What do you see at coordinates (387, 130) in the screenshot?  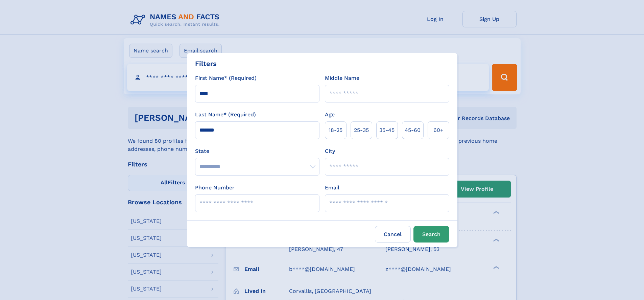 I see `span: 35‑45` at bounding box center [387, 130].